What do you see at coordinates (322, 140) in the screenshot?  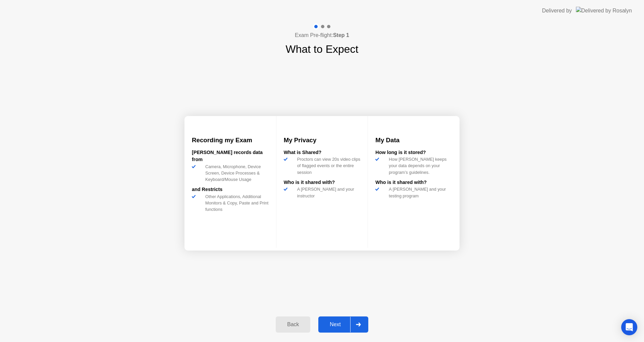 I see `h3: My Privacy` at bounding box center [322, 140].